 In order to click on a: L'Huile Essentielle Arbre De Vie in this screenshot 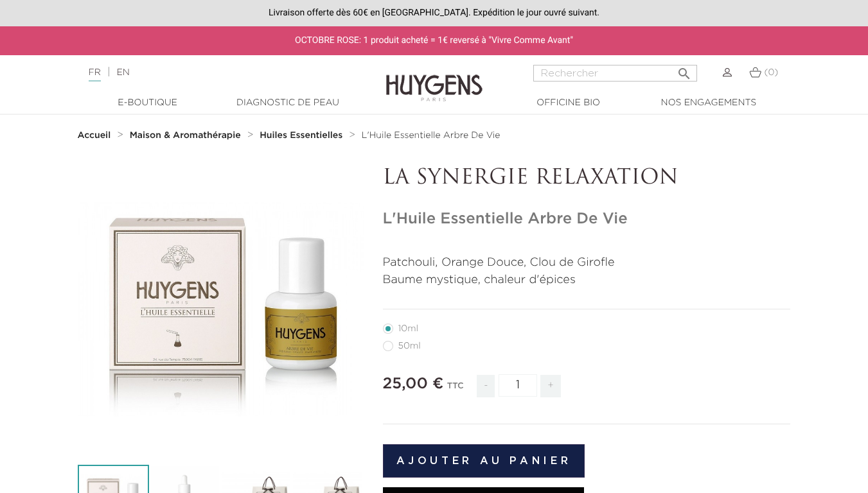, I will do `click(431, 136)`.